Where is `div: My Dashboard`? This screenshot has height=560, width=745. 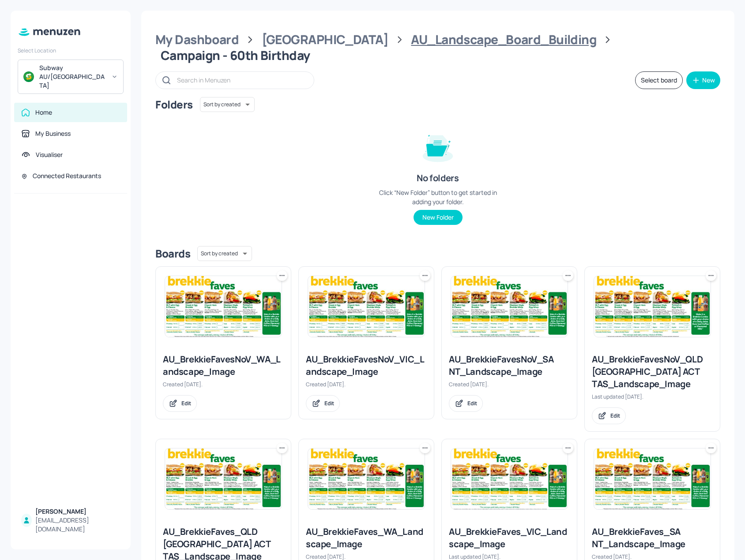 div: My Dashboard is located at coordinates (197, 40).